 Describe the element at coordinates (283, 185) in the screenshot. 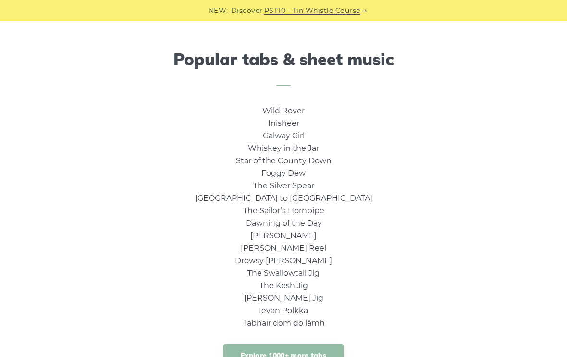

I see `a: The Silver Spear` at that location.